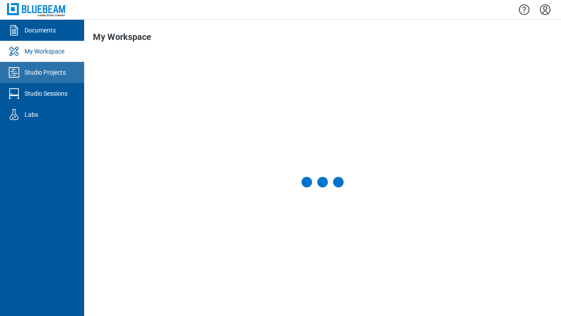  Describe the element at coordinates (14, 51) in the screenshot. I see `svg: My Workspace` at that location.